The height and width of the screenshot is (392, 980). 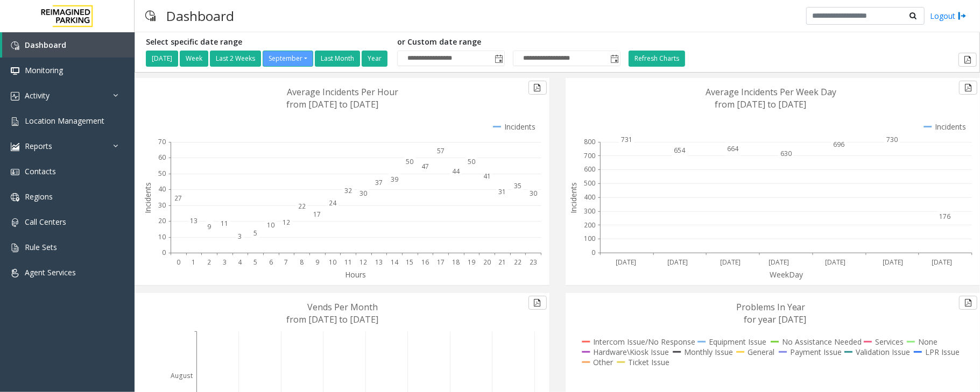 What do you see at coordinates (394, 180) in the screenshot?
I see `text: 39` at bounding box center [394, 180].